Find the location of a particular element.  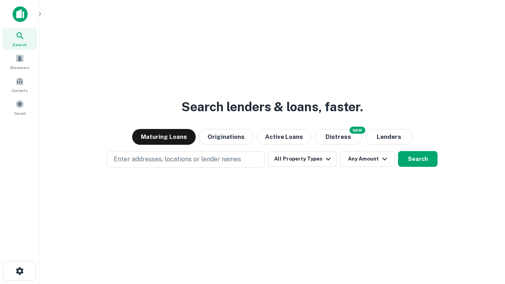

button: All Property Types is located at coordinates (302, 159).